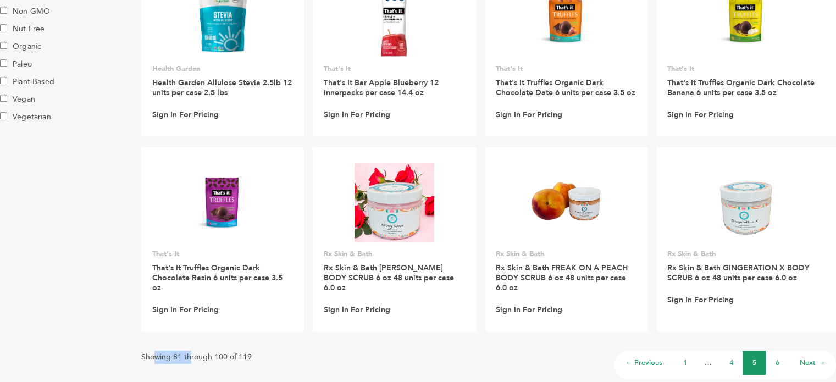  Describe the element at coordinates (381, 87) in the screenshot. I see `a: That's It Bar Apple Blueberry 12 innerpacks per case 14.4 oz` at that location.